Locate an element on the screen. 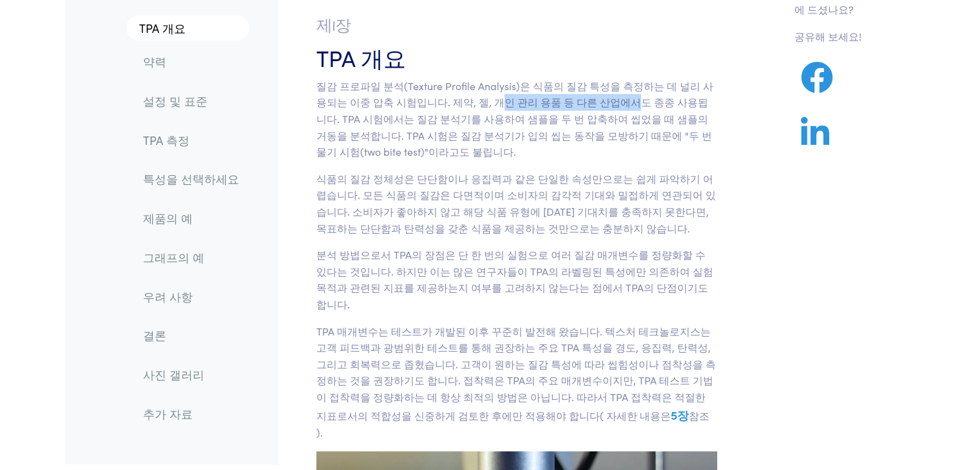 This screenshot has width=980, height=470. font: 특성을 선택하세요 is located at coordinates (191, 179).